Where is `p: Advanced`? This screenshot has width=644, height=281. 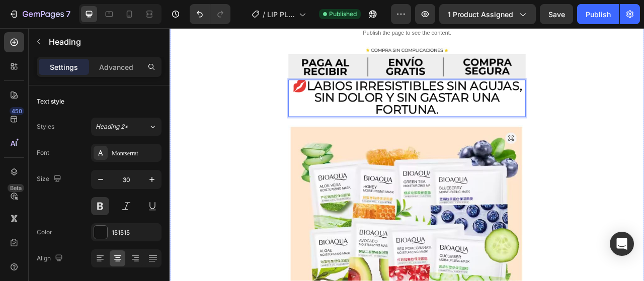
p: Advanced is located at coordinates (116, 67).